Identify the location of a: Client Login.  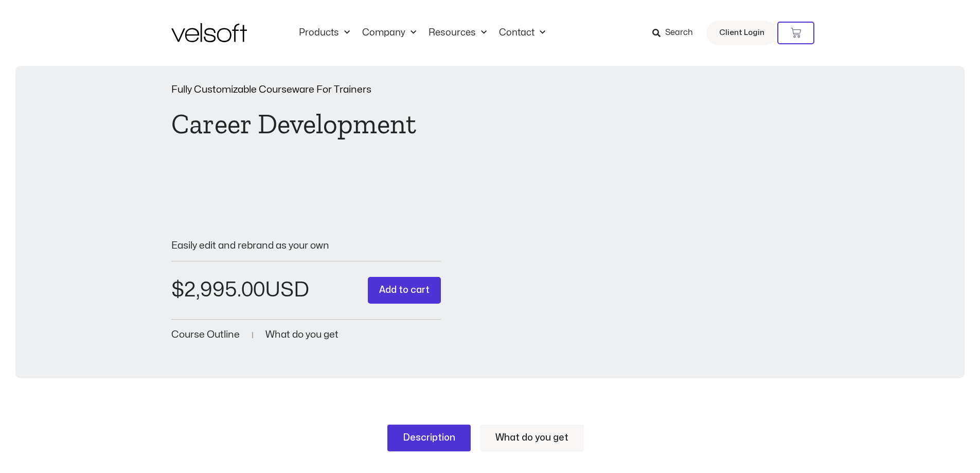
(741, 33).